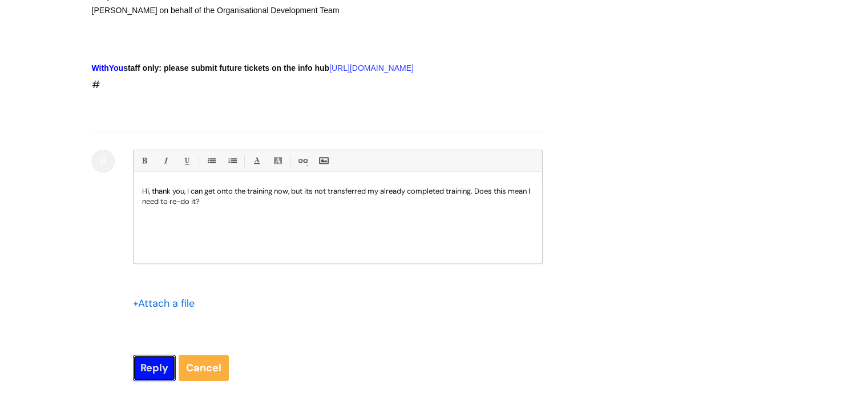  What do you see at coordinates (211, 68) in the screenshot?
I see `strong: staff only: please submit future tickets on the info hub` at bounding box center [211, 68].